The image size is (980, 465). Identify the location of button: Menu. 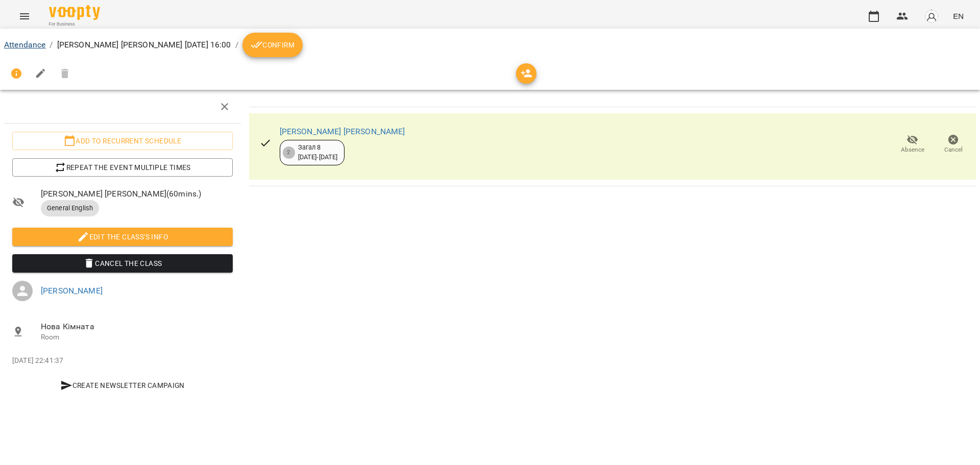
(24, 16).